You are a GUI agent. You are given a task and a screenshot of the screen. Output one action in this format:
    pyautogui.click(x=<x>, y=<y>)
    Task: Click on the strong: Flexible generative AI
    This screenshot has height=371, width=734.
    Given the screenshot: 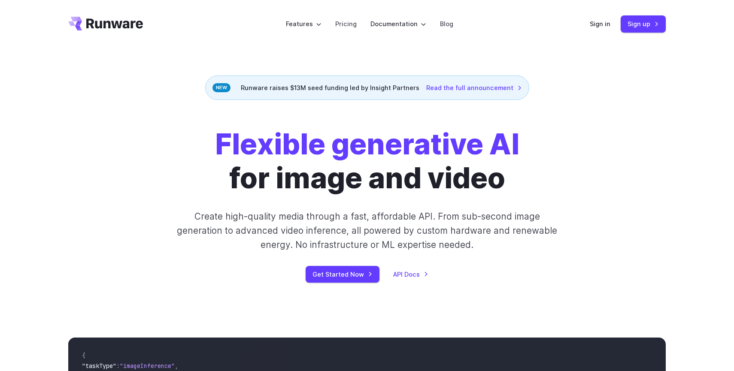 What is the action you would take?
    pyautogui.click(x=367, y=144)
    